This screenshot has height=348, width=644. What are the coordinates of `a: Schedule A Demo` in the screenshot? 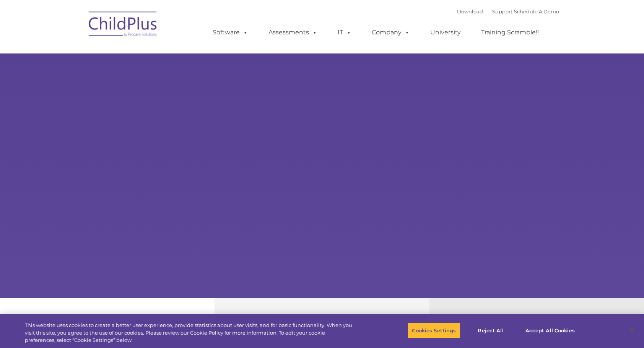 It's located at (537, 11).